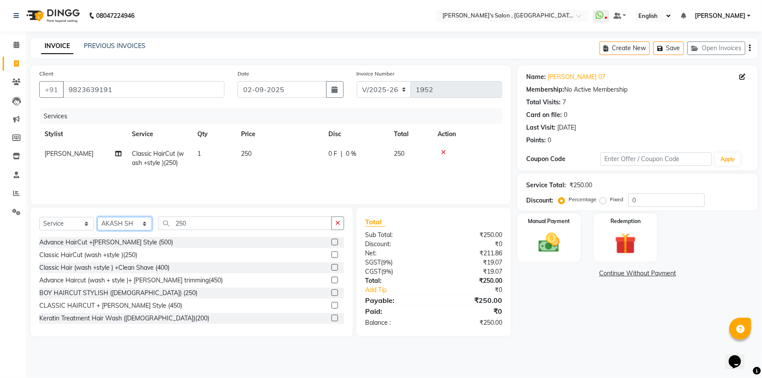 Image resolution: width=762 pixels, height=378 pixels. Describe the element at coordinates (46, 74) in the screenshot. I see `label: Client` at that location.